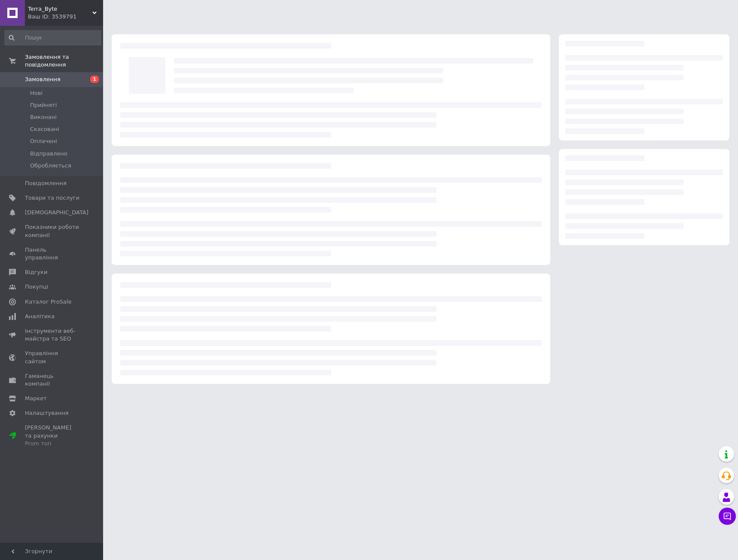  What do you see at coordinates (727, 516) in the screenshot?
I see `button: Чат з покупцем` at bounding box center [727, 516].